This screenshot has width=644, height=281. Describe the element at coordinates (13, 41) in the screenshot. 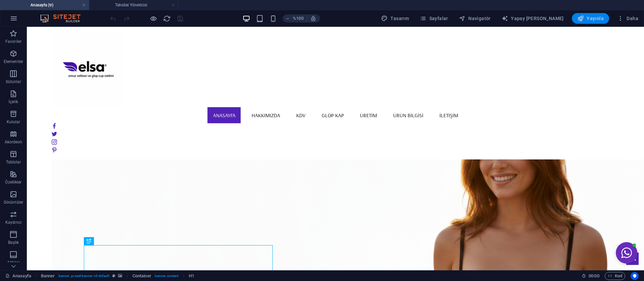

I see `font: Favoriler` at that location.